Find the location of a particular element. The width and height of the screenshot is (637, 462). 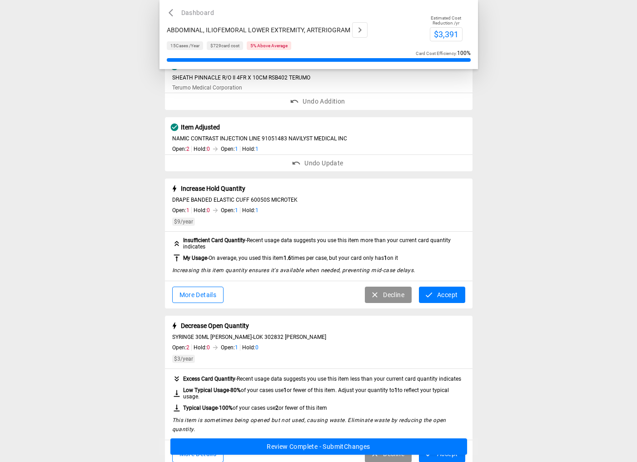

button: Undo Update is located at coordinates (318, 163).